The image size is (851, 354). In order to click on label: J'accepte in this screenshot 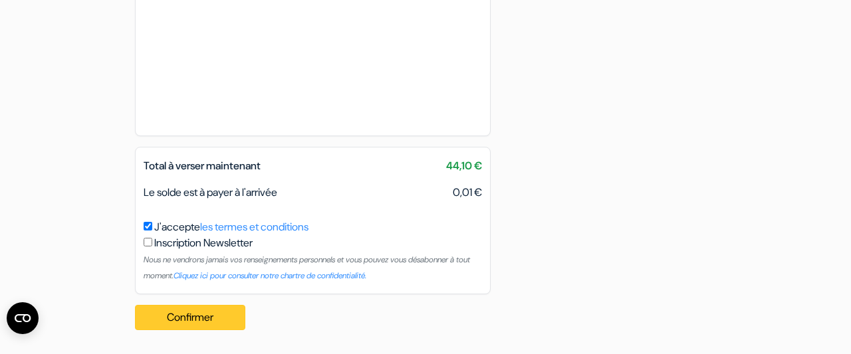, I will do `click(231, 227)`.